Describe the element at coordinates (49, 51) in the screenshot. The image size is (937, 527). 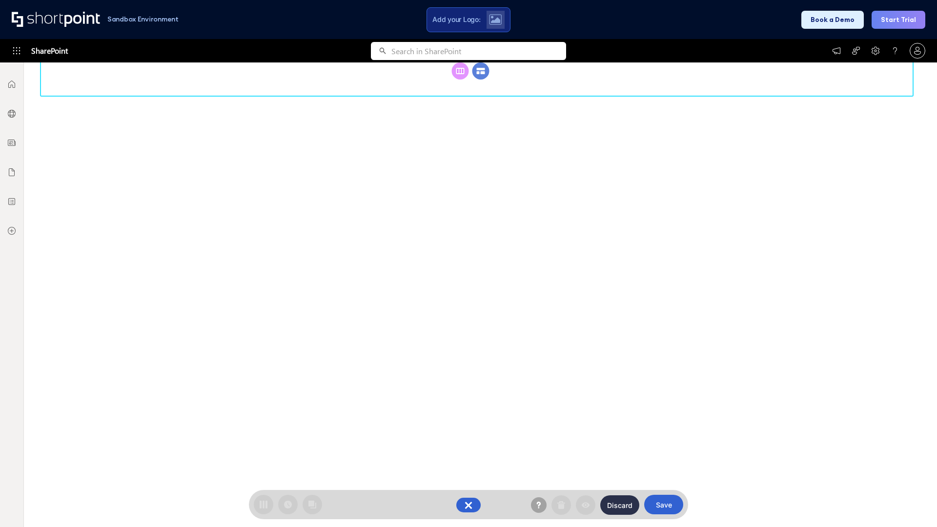
I see `span: SharePoint` at that location.